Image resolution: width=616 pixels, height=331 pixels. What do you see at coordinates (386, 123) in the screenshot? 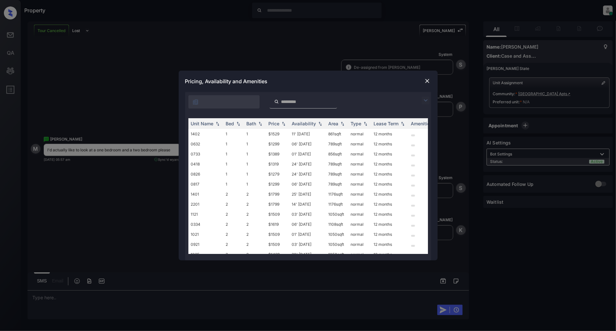
I see `div: Lease Term` at bounding box center [386, 123].